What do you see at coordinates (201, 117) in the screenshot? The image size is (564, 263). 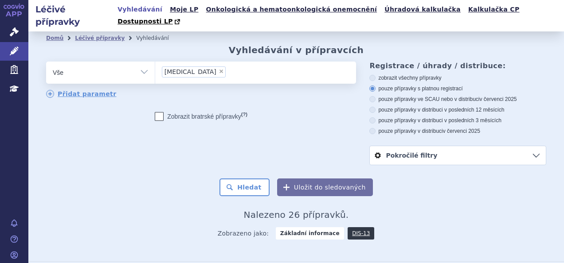 I see `label: Zobrazit bratrské přípravky` at bounding box center [201, 117].